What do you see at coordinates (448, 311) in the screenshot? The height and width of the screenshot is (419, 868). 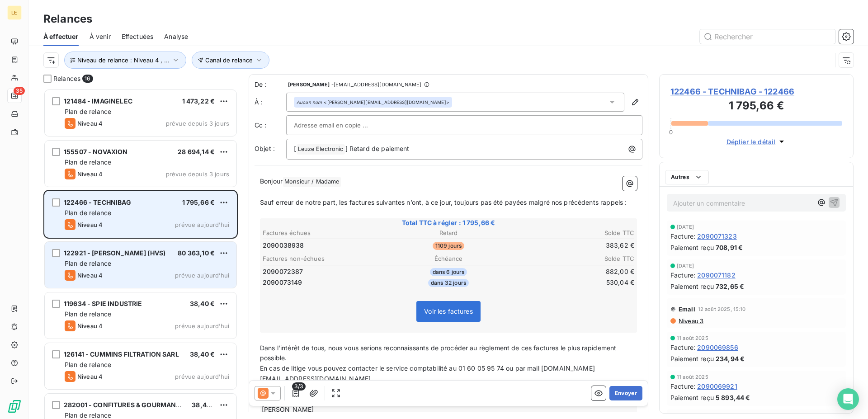 I see `span: Voir les factures` at bounding box center [448, 311].